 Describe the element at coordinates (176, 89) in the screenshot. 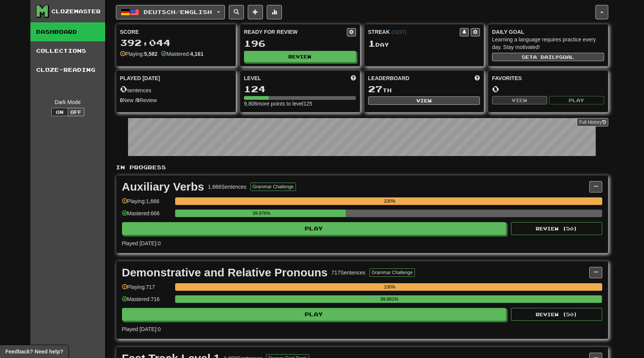

I see `div: sentences` at that location.